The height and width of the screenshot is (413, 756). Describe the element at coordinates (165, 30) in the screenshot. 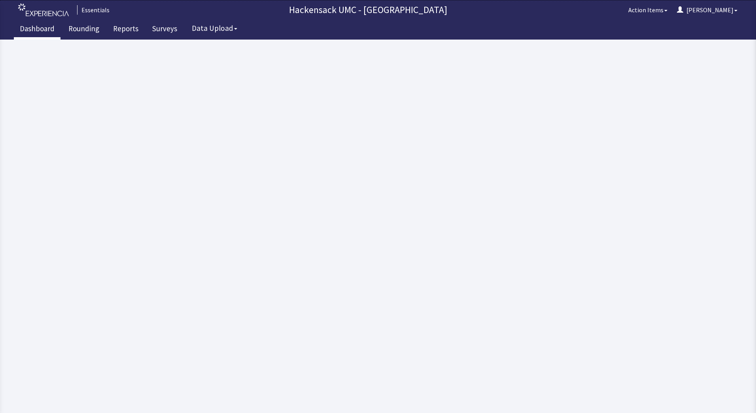

I see `a: Surveys` at that location.